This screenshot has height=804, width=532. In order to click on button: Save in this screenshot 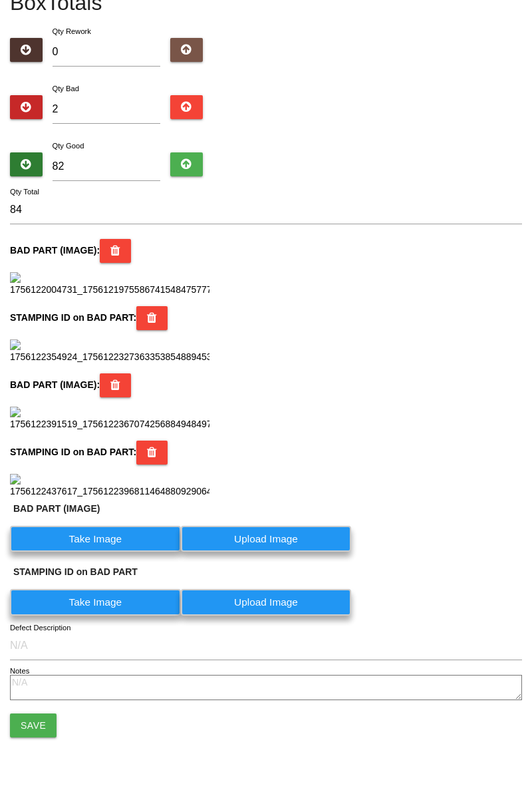, I will do `click(33, 725)`.